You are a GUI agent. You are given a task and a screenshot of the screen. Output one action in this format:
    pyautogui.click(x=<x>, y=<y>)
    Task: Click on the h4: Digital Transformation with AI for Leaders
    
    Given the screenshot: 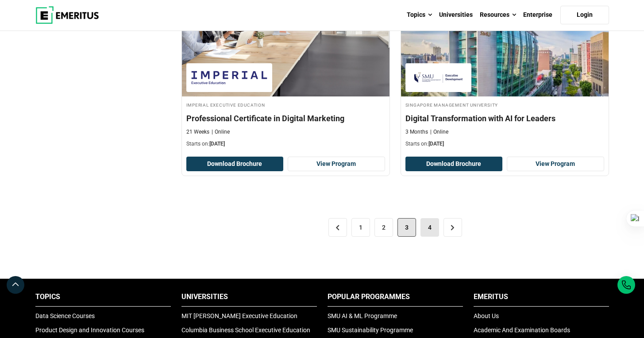 What is the action you would take?
    pyautogui.click(x=505, y=118)
    